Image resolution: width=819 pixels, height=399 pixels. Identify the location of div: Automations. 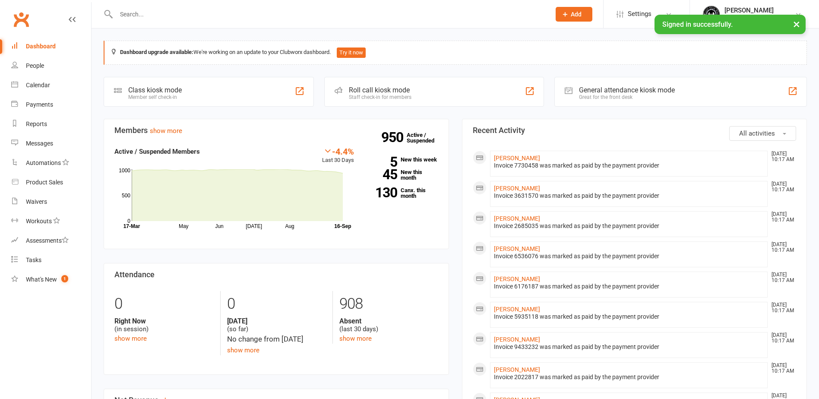
(43, 163).